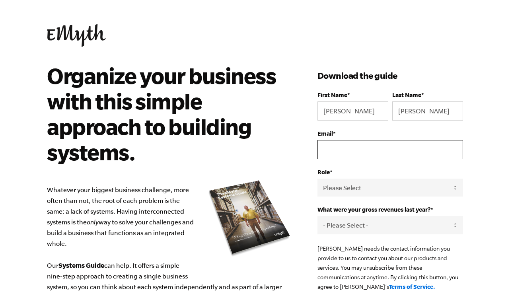  What do you see at coordinates (412, 286) in the screenshot?
I see `a: Terms of Service.` at bounding box center [412, 286].